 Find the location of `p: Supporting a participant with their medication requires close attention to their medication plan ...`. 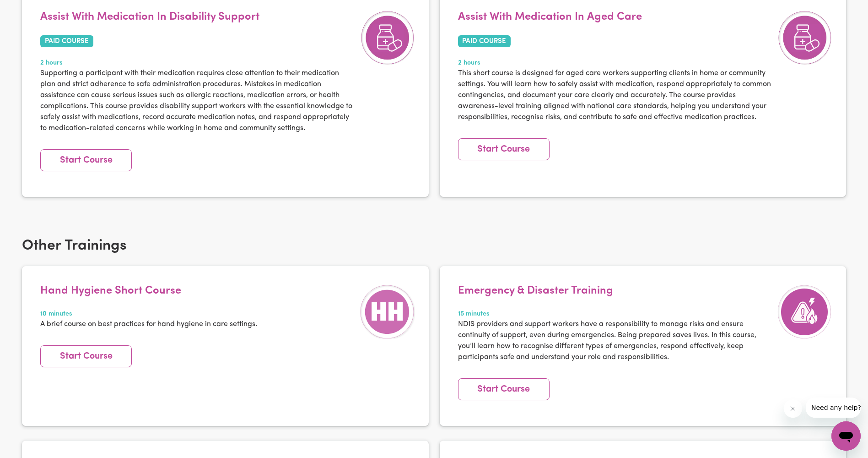

p: Supporting a participant with their medication requires close attention to their medication plan ... is located at coordinates (198, 101).